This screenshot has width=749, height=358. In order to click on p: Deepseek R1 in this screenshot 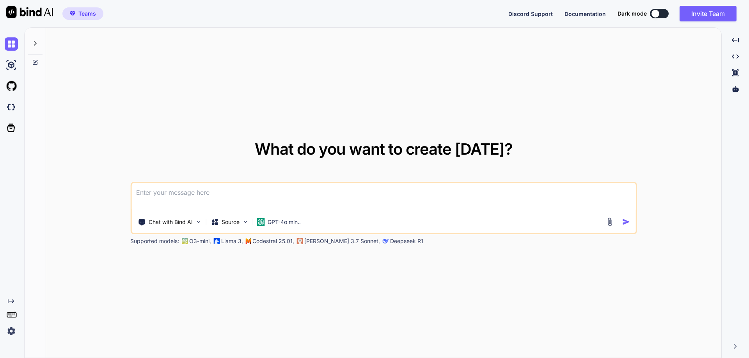, I will do `click(406, 241)`.